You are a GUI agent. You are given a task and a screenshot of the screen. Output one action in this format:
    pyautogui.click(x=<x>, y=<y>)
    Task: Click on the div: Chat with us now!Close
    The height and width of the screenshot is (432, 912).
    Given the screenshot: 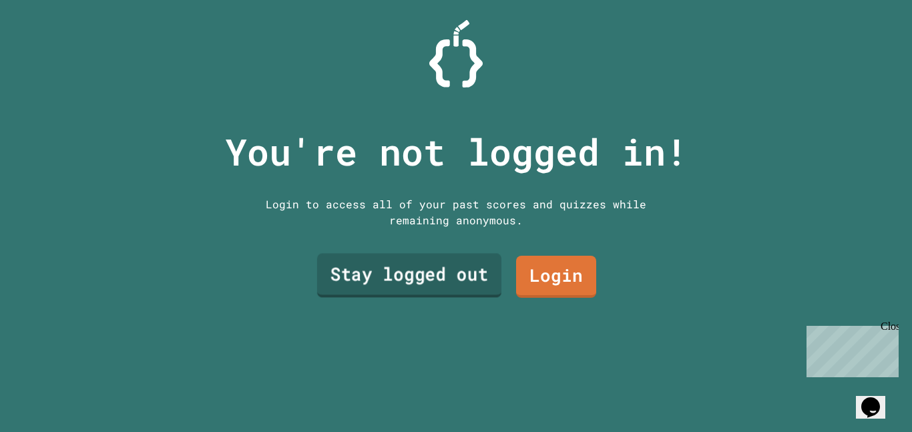 What is the action you would take?
    pyautogui.click(x=49, y=45)
    